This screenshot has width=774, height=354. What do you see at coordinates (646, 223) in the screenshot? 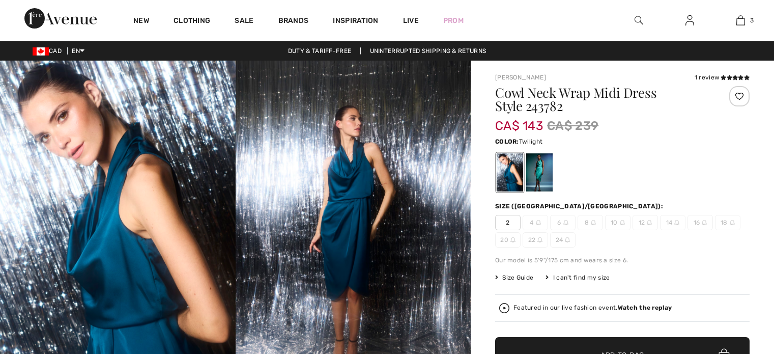
I see `span: 12` at bounding box center [646, 223].